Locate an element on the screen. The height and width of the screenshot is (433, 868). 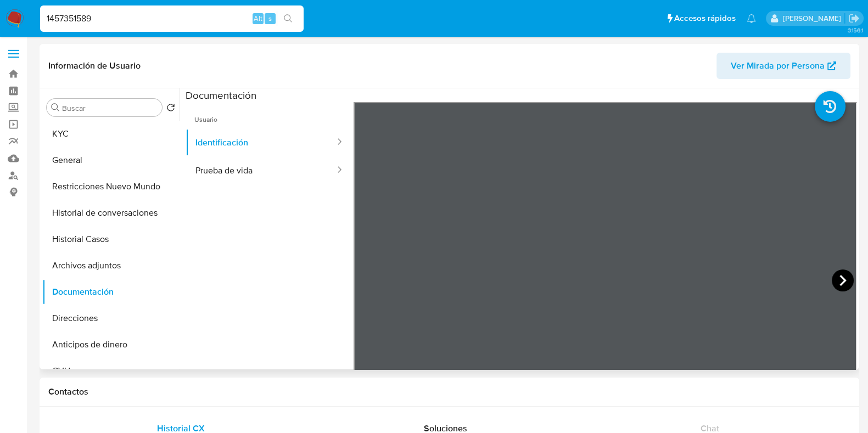
input: Buscar is located at coordinates (110, 108).